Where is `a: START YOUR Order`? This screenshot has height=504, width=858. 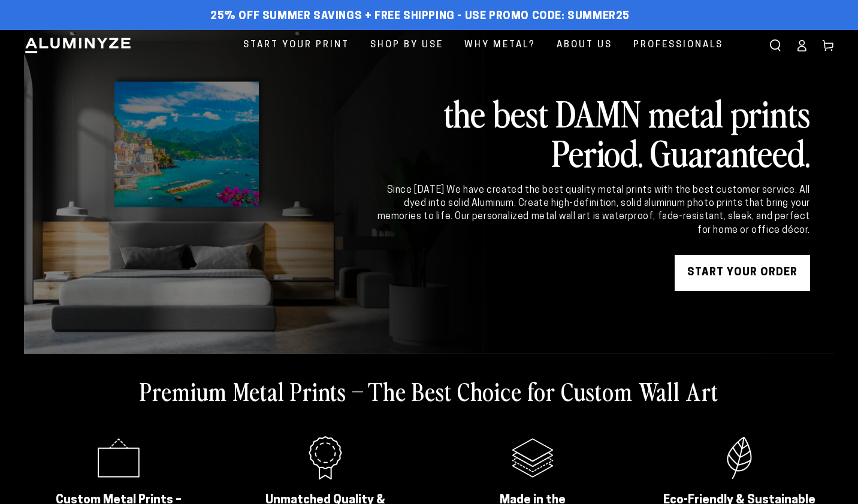 a: START YOUR Order is located at coordinates (742, 273).